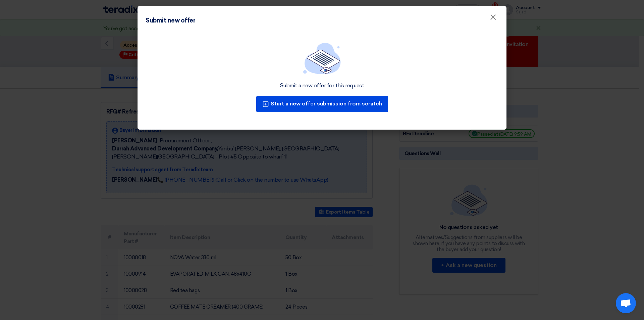 Image resolution: width=644 pixels, height=320 pixels. What do you see at coordinates (322, 104) in the screenshot?
I see `button: Start a new offer submission from scratch` at bounding box center [322, 104].